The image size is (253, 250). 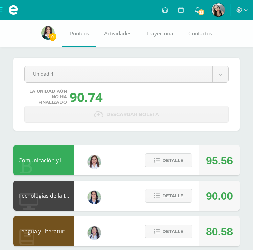 I want to click on span: 0, so click(x=53, y=37).